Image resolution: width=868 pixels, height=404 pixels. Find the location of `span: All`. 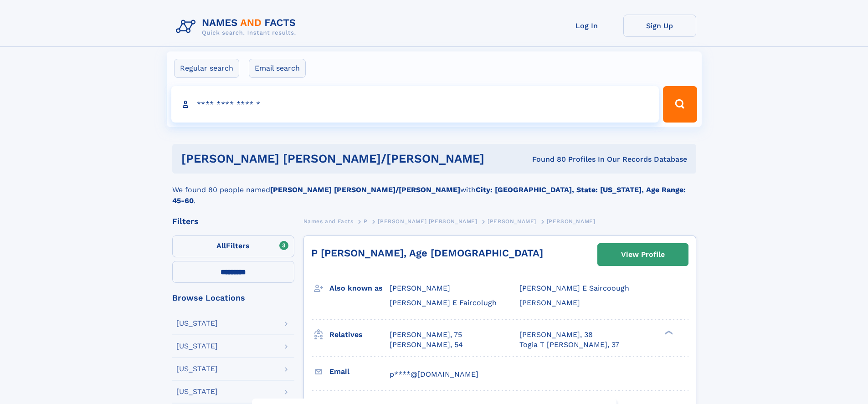

span: All is located at coordinates (221, 246).